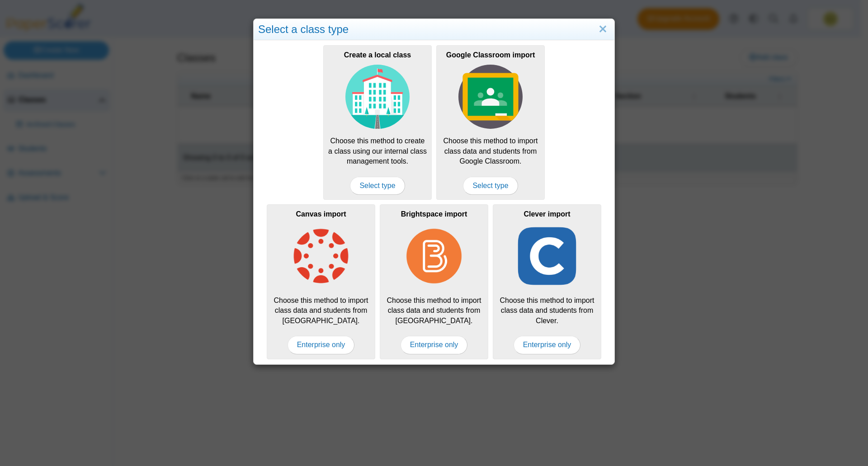 The width and height of the screenshot is (868, 466). I want to click on img: class-type-canvas.png, so click(321, 256).